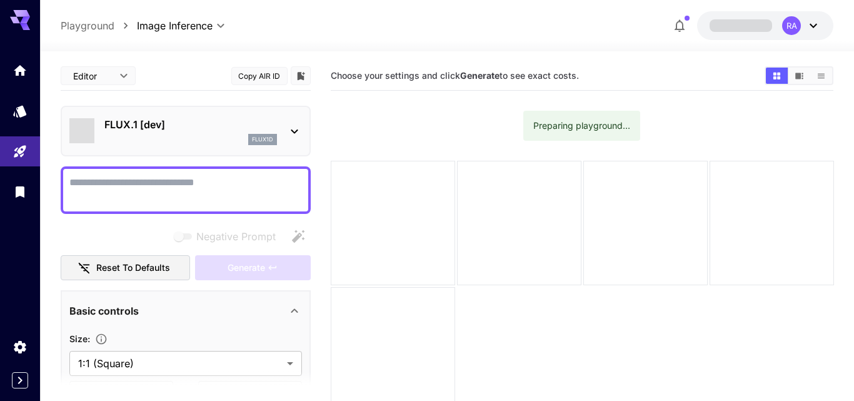 The height and width of the screenshot is (401, 854). What do you see at coordinates (799, 76) in the screenshot?
I see `button: Show media in video view` at bounding box center [799, 76].